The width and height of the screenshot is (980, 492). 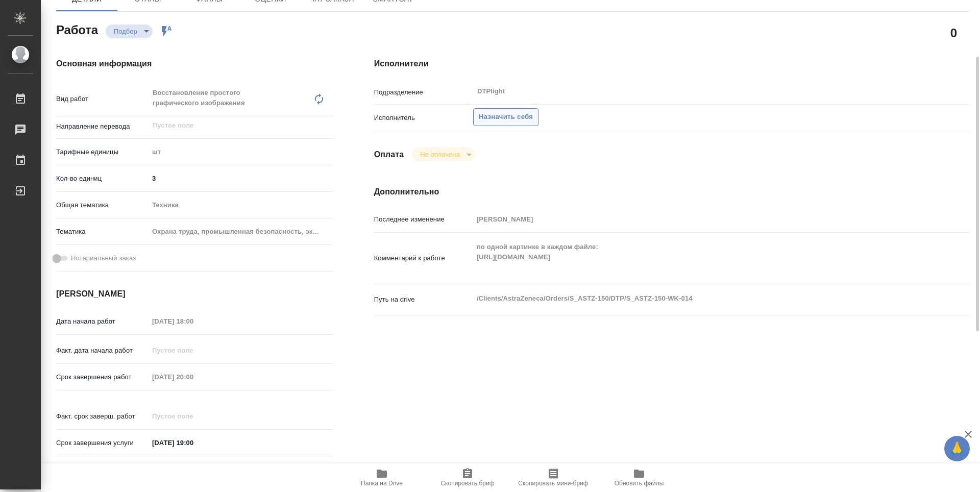 I want to click on p: Комментарий к работе, so click(x=424, y=259).